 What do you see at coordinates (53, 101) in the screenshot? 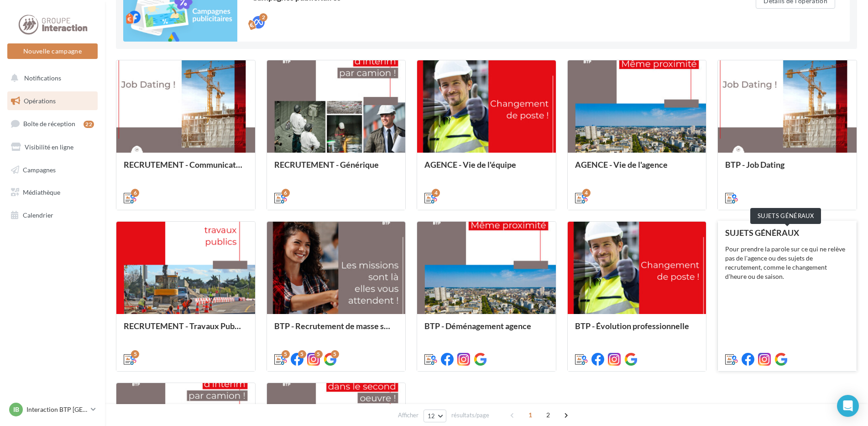
I see `a: Opérations` at bounding box center [53, 101].